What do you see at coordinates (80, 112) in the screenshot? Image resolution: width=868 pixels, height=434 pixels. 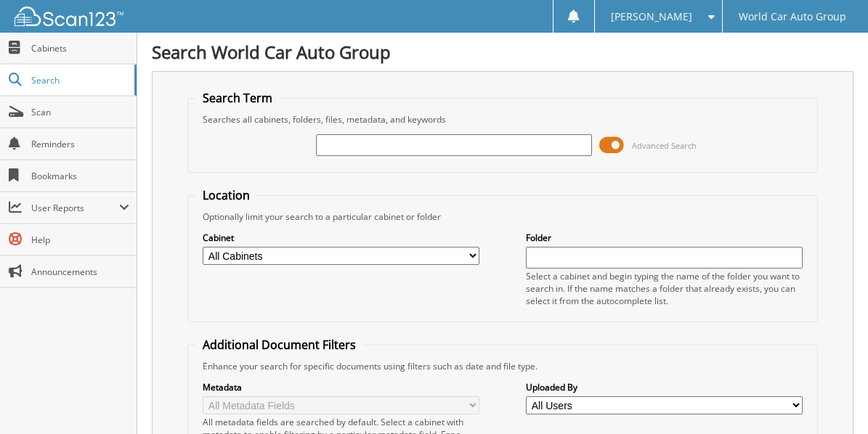 I see `span: Scan` at bounding box center [80, 112].